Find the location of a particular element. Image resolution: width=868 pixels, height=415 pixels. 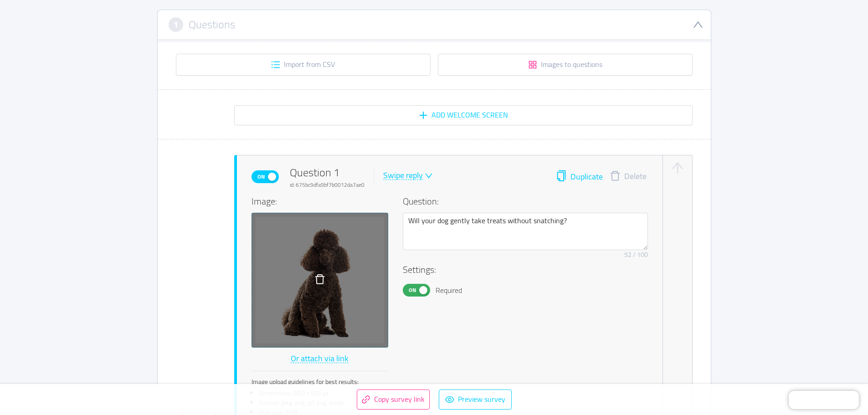

button: icon: arrow-up is located at coordinates (677, 168).